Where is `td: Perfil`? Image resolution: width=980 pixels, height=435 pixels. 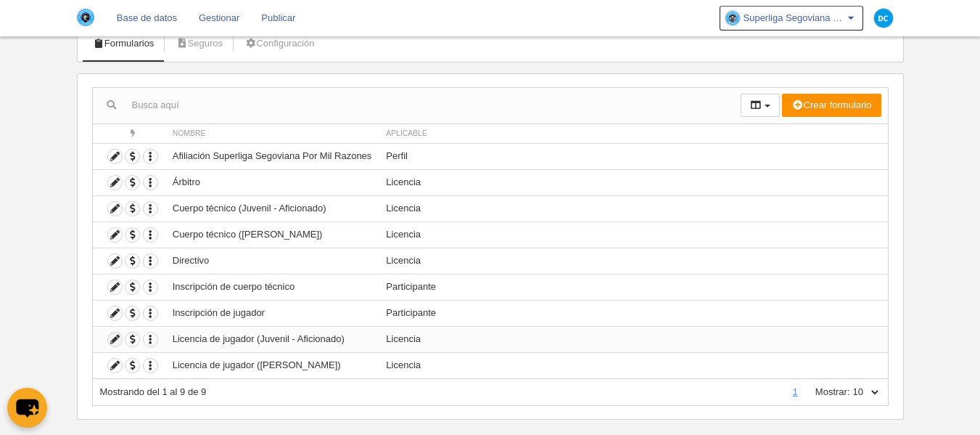
td: Perfil is located at coordinates (633, 156).